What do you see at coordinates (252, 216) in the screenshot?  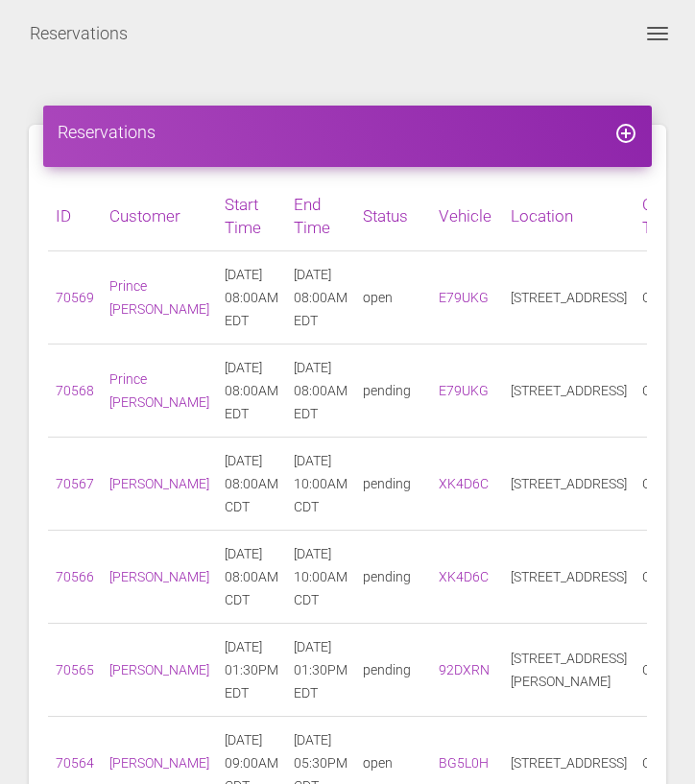 I see `th: Start Time` at bounding box center [252, 216].